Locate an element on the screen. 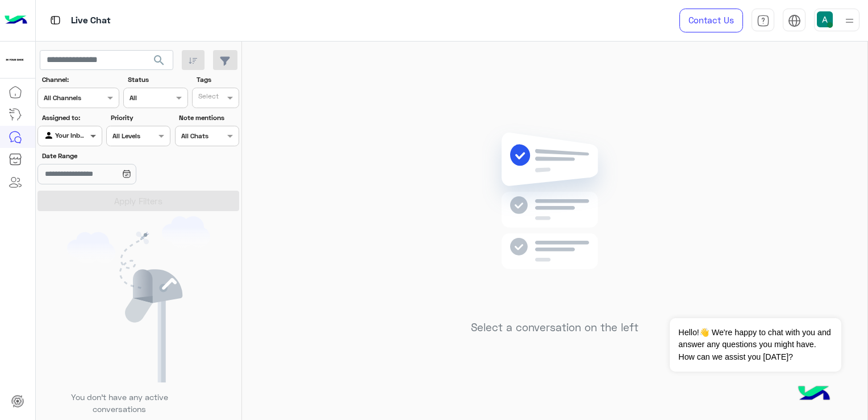 The width and height of the screenshot is (868, 420). img: hulul-logo.png is located at coordinates (814, 394).